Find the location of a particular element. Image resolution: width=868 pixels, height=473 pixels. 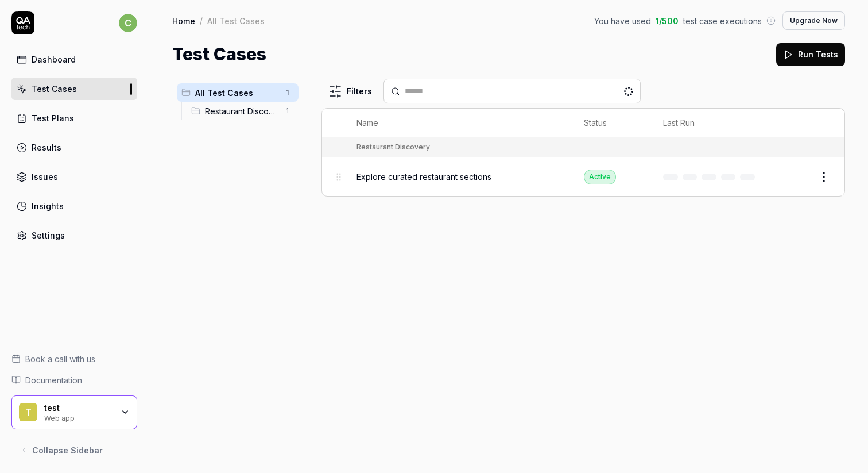

a: Dashboard is located at coordinates (74, 59).